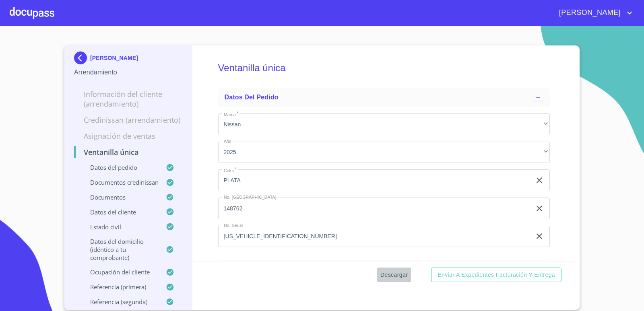 This screenshot has height=311, width=644. What do you see at coordinates (128, 136) in the screenshot?
I see `p: Asignación de Ventas` at bounding box center [128, 136].